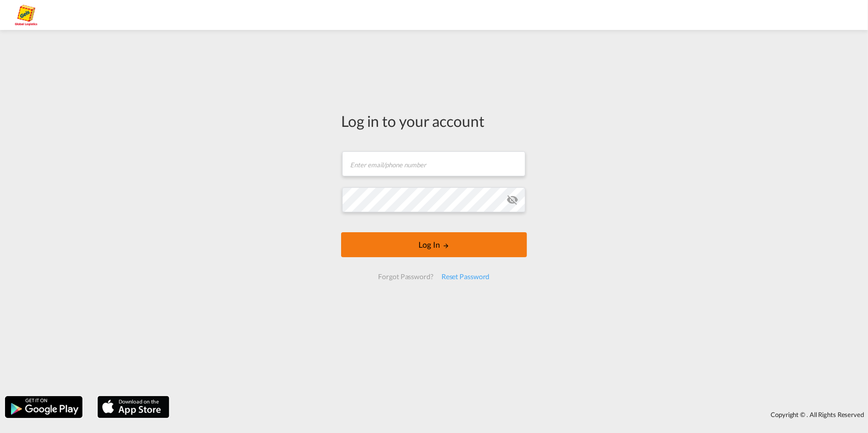 The width and height of the screenshot is (868, 433). I want to click on img: apple.png, so click(133, 407).